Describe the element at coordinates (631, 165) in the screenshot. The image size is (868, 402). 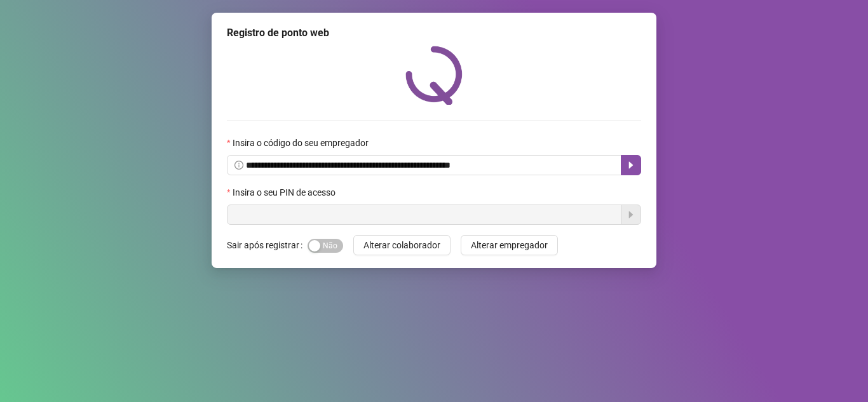
I see `span: caret-right` at that location.